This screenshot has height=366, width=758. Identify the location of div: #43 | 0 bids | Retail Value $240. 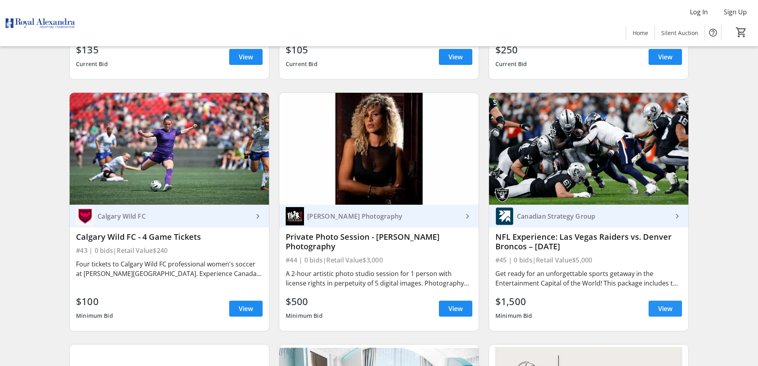
(169, 250).